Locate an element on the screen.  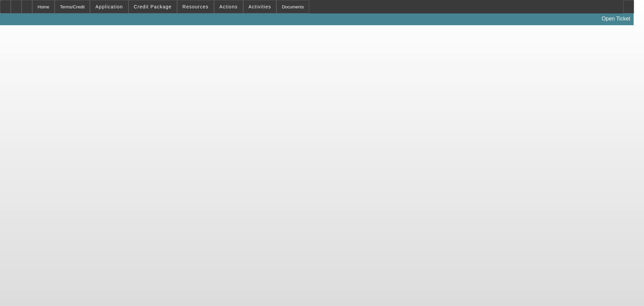
span: Actions is located at coordinates (229, 7).